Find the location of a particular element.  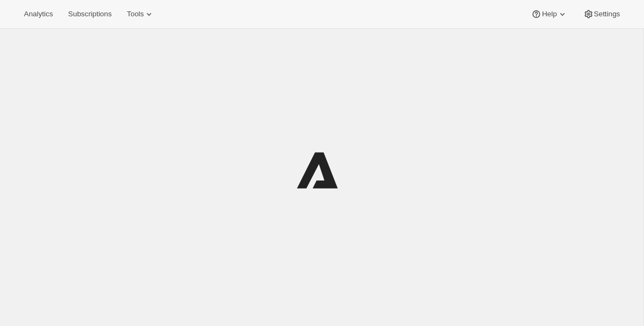

button: Tools is located at coordinates (140, 14).